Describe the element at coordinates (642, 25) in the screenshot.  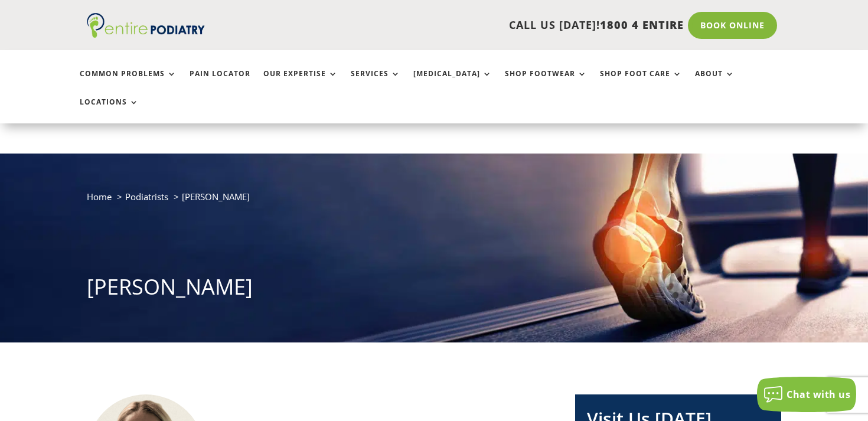
I see `span: 1800 4 ENTIRE` at that location.